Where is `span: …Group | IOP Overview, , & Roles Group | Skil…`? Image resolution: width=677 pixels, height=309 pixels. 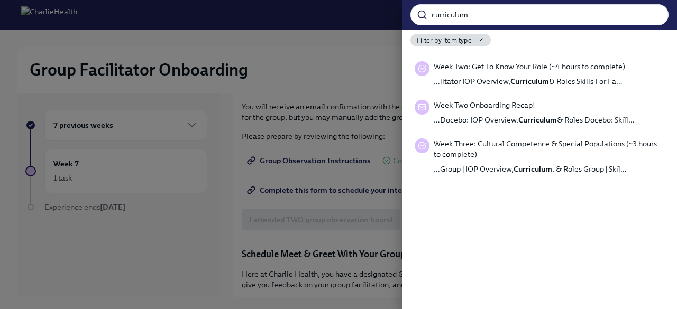 span: …Group | IOP Overview, , & Roles Group | Skil… is located at coordinates (530, 169).